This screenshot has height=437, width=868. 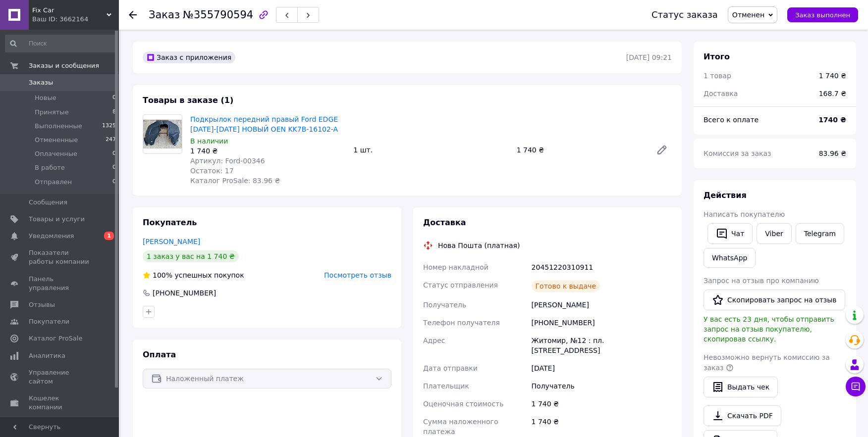 What do you see at coordinates (188, 100) in the screenshot?
I see `span: Товары в заказе (1)` at bounding box center [188, 100].